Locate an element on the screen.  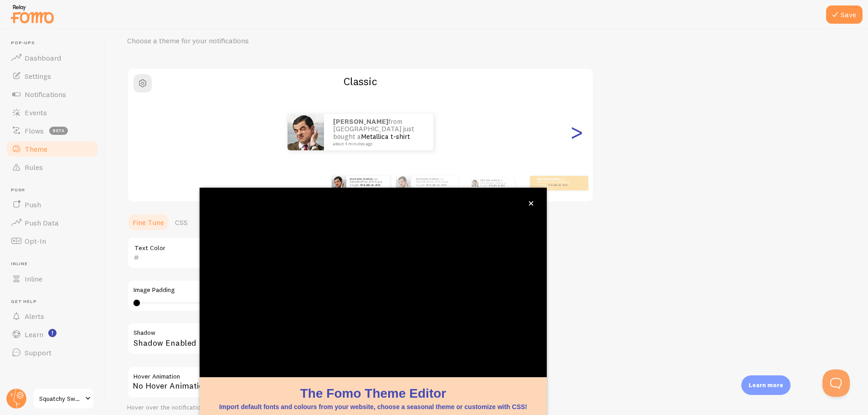
a: Squatchy Sweets N Treats is located at coordinates (63, 398).